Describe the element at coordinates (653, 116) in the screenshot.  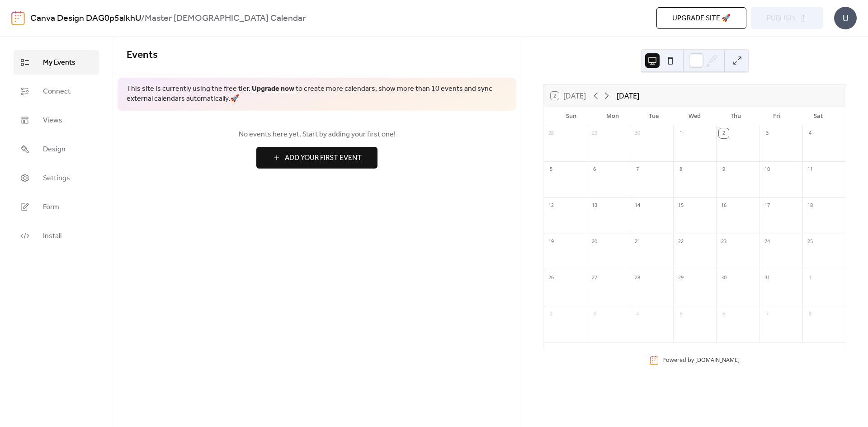
I see `div: Tue` at that location.